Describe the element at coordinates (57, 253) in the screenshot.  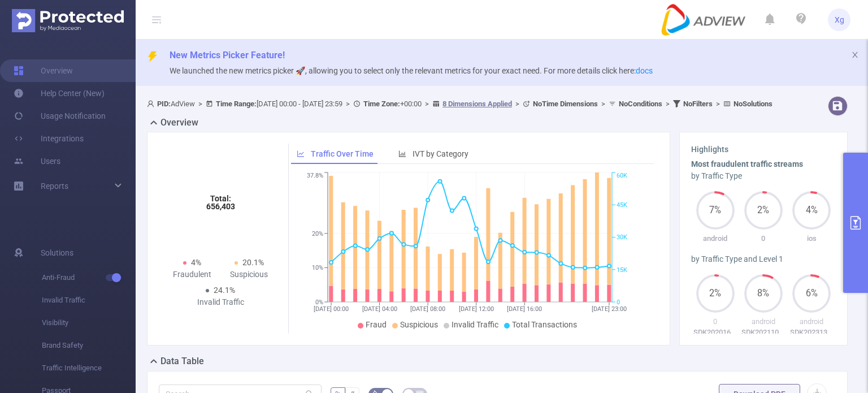
I see `span: Solutions` at that location.